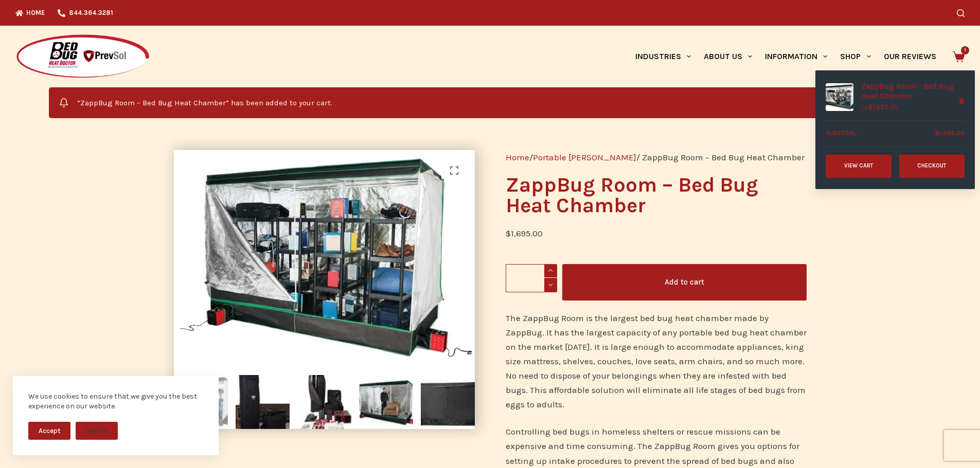 The height and width of the screenshot is (468, 980). I want to click on a: ZappBug Room - Bed Bug Heat Chamber, so click(907, 92).